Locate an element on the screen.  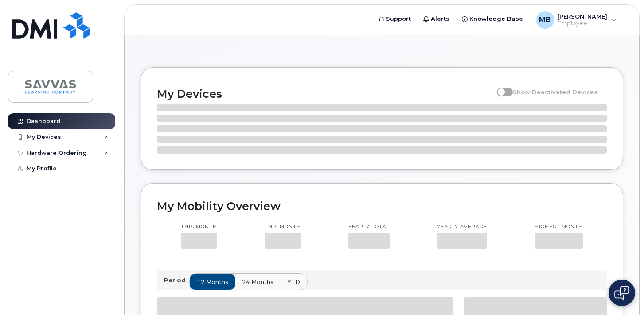
p: Yearly average is located at coordinates (462, 227).